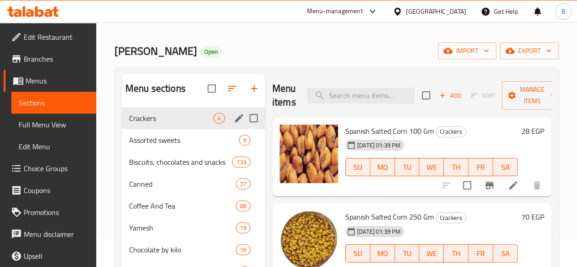 This screenshot has height=267, width=577. Describe the element at coordinates (467, 51) in the screenshot. I see `button: import` at that location.